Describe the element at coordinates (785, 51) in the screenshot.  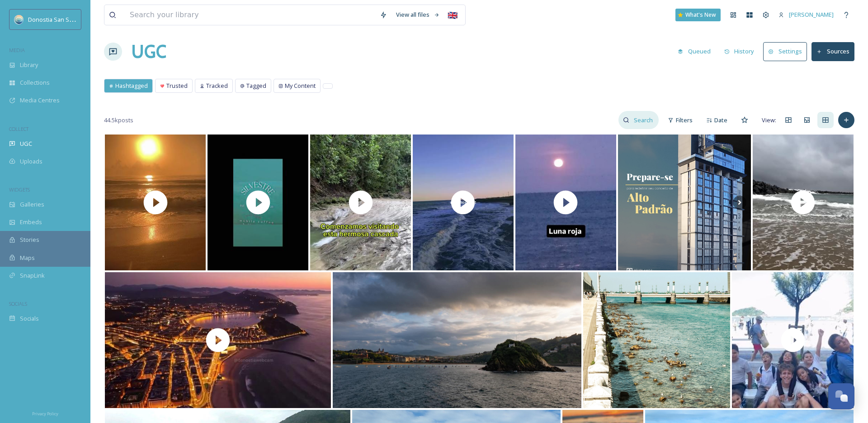
I see `button: Settings` at that location.